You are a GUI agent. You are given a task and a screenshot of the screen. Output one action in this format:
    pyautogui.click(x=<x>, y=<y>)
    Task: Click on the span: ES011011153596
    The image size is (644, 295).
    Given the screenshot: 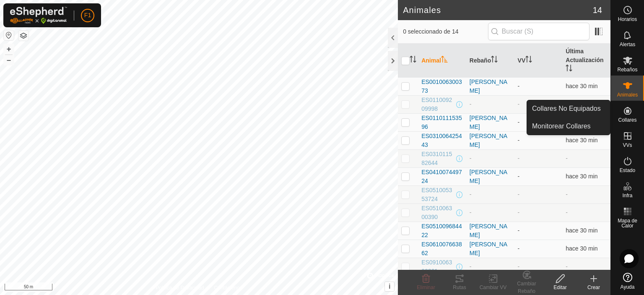 What is the action you would take?
    pyautogui.click(x=442, y=123)
    